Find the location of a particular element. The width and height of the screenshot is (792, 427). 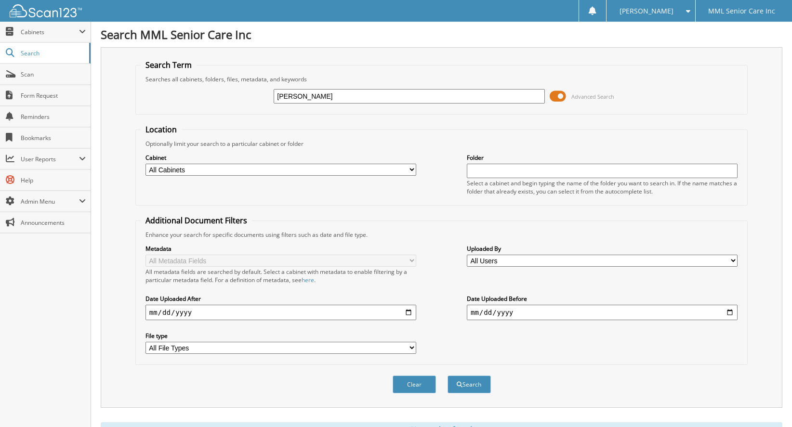

div: All metadata fields are searched by default. Select a cabinet with metadata to enable filtering b... is located at coordinates (281, 276).